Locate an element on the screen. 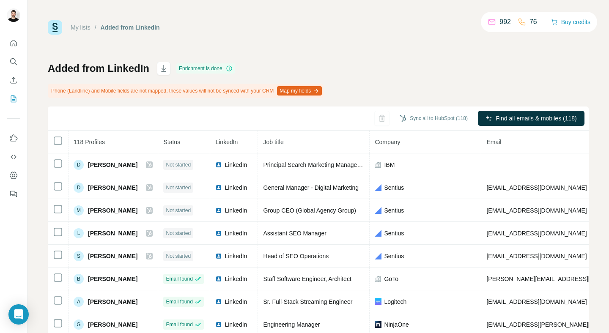 This screenshot has width=609, height=333. button: Dashboard is located at coordinates (14, 175).